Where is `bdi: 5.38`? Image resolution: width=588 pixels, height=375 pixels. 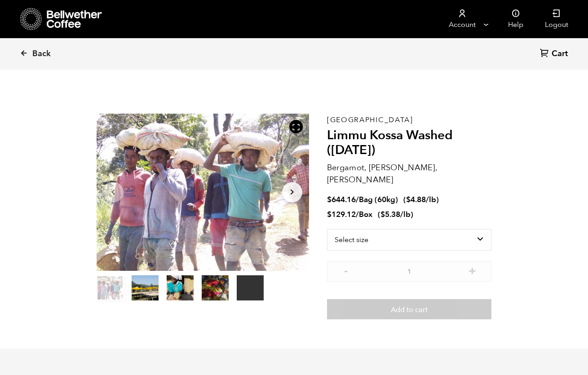 bdi: 5.38 is located at coordinates (390, 214).